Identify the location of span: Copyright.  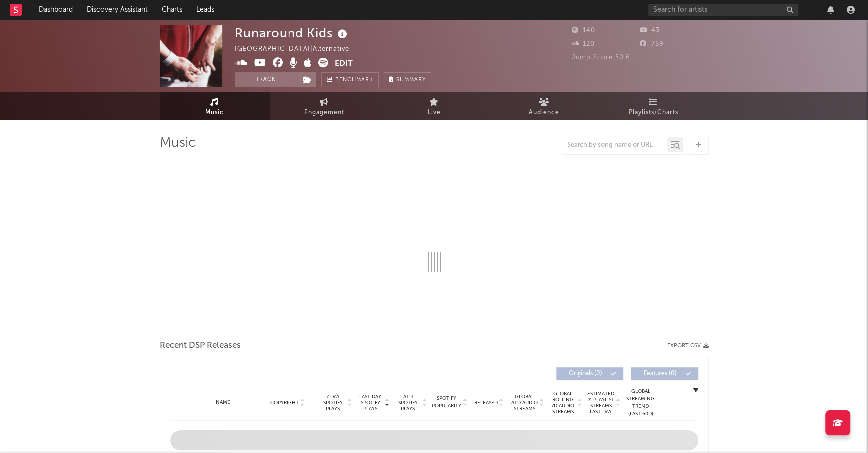
(284, 402).